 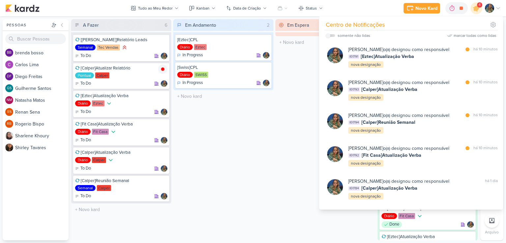 I want to click on div: [Fit Casa]Atualização Verba, so click(x=121, y=124).